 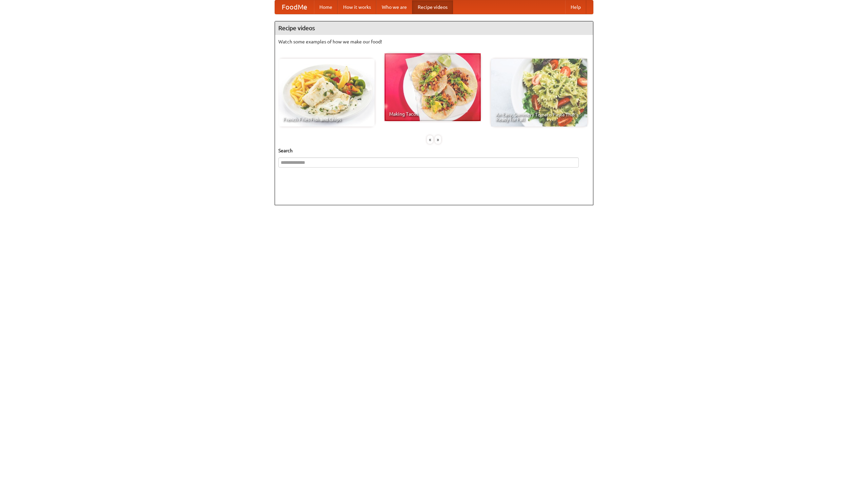 What do you see at coordinates (434, 28) in the screenshot?
I see `h4: Recipe videos` at bounding box center [434, 28].